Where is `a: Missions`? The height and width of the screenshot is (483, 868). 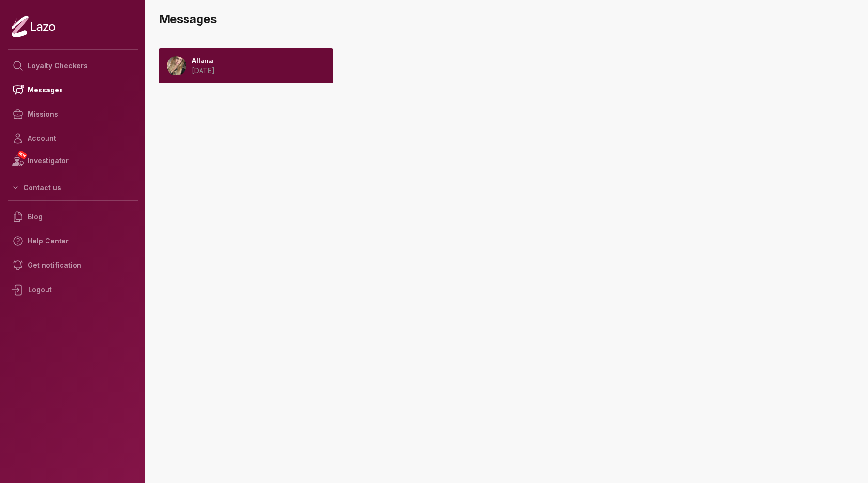
a: Missions is located at coordinates (72, 114).